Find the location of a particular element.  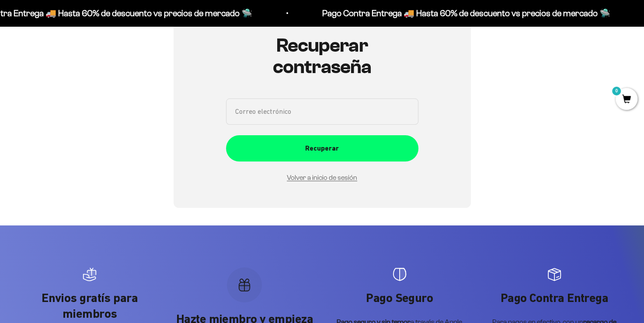

p: Pago Seguro is located at coordinates (399, 298).